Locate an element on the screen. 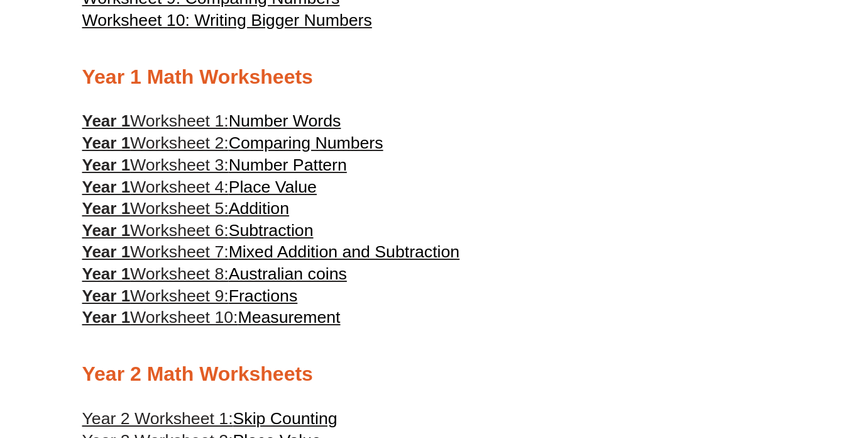 The height and width of the screenshot is (438, 868). span: Skip Counting is located at coordinates (285, 418).